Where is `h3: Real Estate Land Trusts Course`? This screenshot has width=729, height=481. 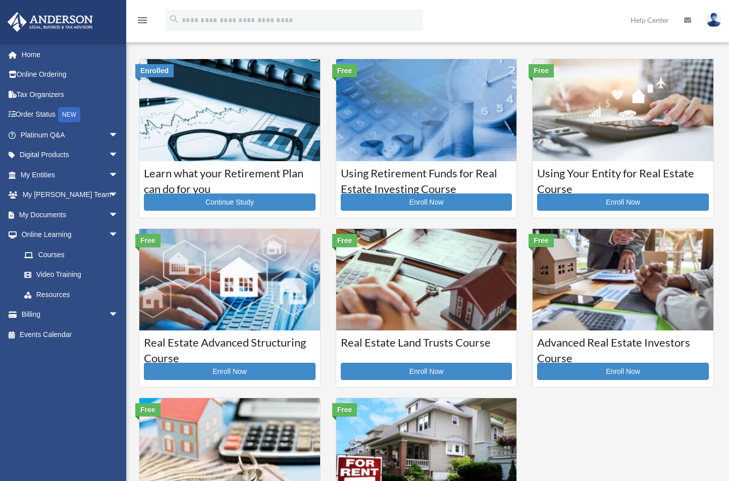 h3: Real Estate Land Trusts Course is located at coordinates (427, 348).